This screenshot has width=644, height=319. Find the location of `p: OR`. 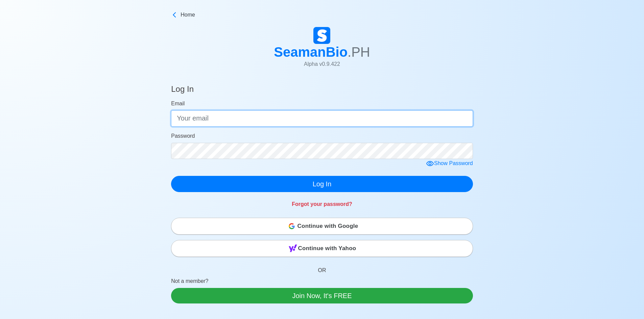

p: OR is located at coordinates (322, 268).